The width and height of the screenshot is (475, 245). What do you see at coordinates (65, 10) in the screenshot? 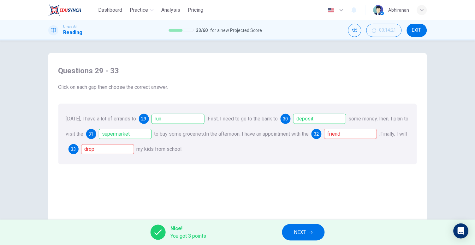
I see `img: EduSynch logo` at bounding box center [65, 10].